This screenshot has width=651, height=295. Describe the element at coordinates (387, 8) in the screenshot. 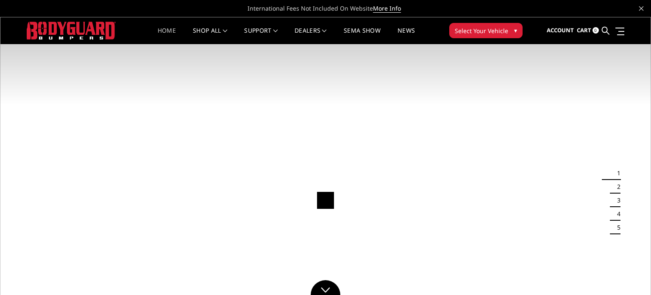

I see `a: More Info` at that location.